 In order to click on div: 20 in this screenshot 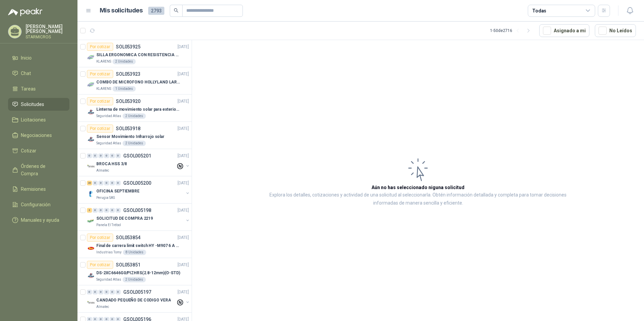, I will do `click(89, 183)`.